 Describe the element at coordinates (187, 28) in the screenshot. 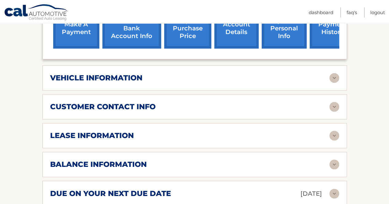

I see `a: request purchase price` at that location.